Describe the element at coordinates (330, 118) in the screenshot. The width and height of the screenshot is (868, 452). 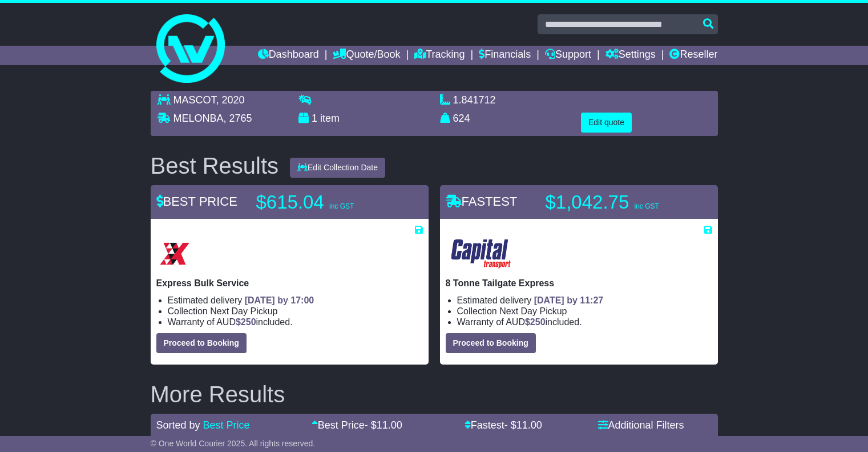
I see `span: item` at that location.